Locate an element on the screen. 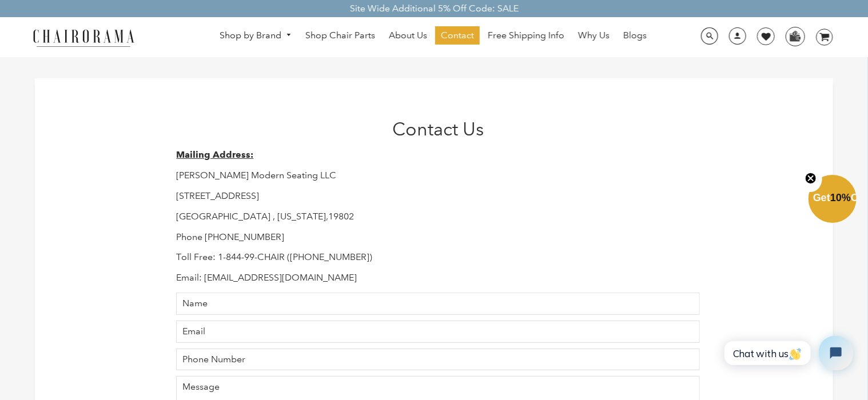 The width and height of the screenshot is (868, 400). a: Shop Chair Parts is located at coordinates (340, 36).